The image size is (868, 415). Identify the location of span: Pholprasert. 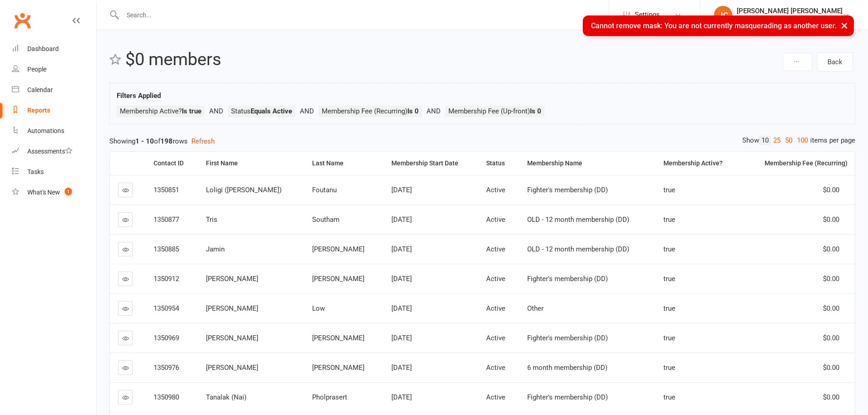
(329, 397).